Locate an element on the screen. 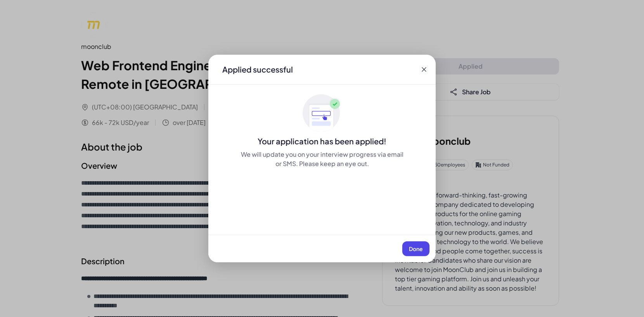 This screenshot has height=317, width=644. div: Your application has been applied! is located at coordinates (322, 142).